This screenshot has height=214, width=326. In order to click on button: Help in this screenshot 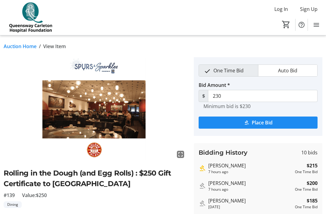, I will do `click(302, 25)`.